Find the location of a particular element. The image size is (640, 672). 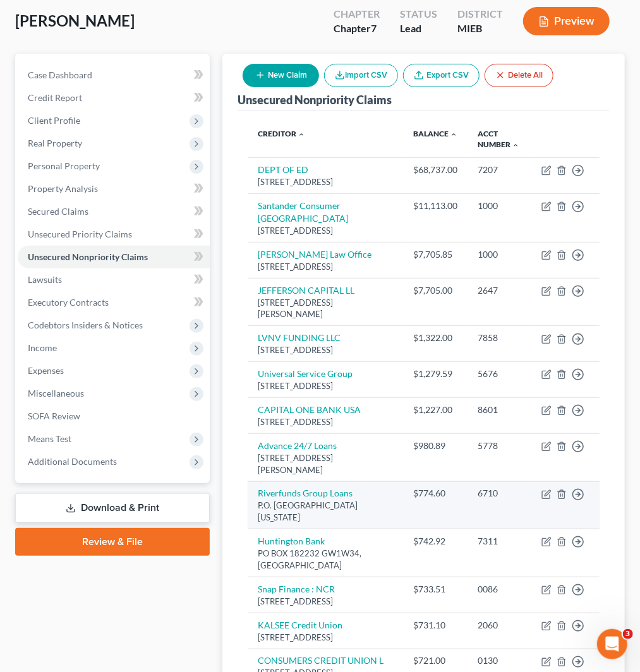

div: 7858 is located at coordinates (499, 338).